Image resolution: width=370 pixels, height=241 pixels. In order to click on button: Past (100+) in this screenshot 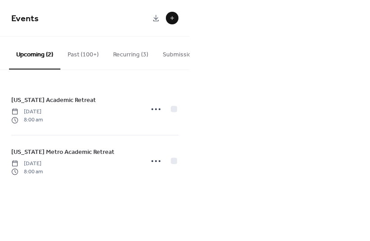, I will do `click(83, 52)`.